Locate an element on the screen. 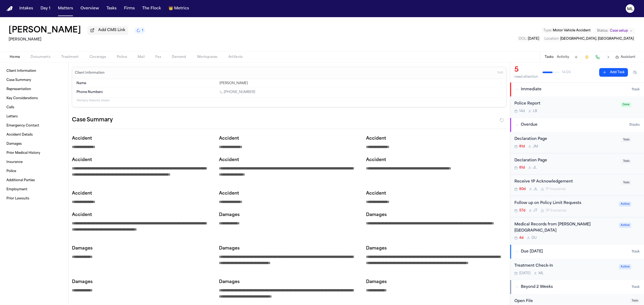 This screenshot has height=305, width=644. button: Edit is located at coordinates (501, 73).